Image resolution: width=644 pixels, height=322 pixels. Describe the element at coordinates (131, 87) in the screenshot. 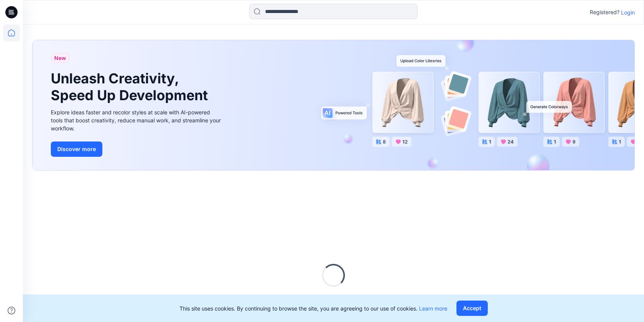

I see `h1: Unleash Creativity, Speed Up Development` at that location.